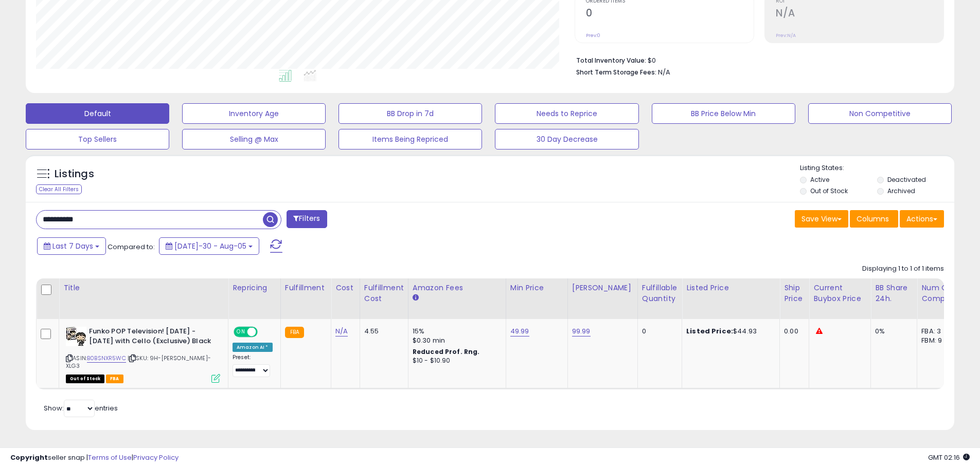 The width and height of the screenshot is (980, 468). Describe the element at coordinates (254, 288) in the screenshot. I see `div: Repricing` at that location.